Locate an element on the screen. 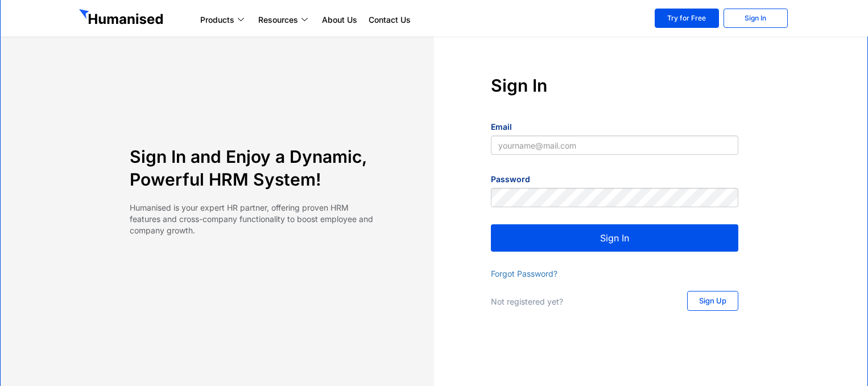 Image resolution: width=868 pixels, height=386 pixels. a: Resources is located at coordinates (284, 20).